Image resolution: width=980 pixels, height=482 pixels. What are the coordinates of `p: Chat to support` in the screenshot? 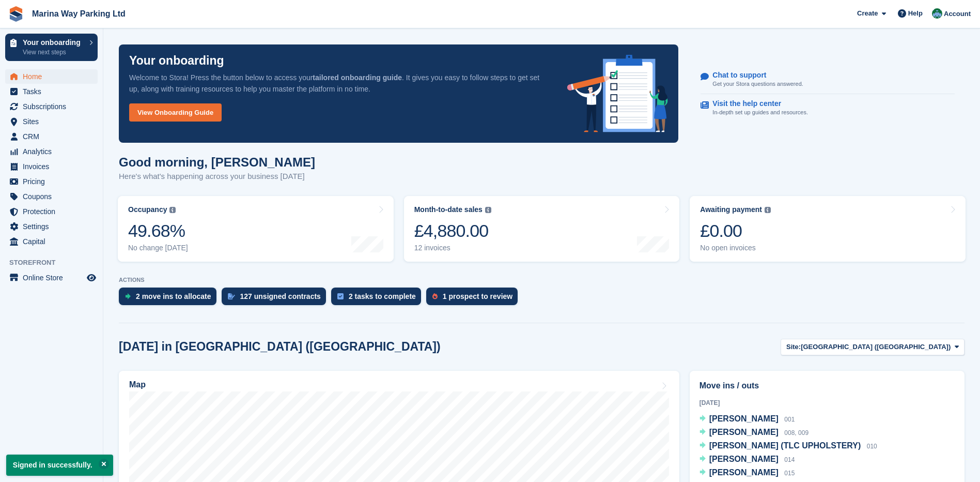 It's located at (754, 75).